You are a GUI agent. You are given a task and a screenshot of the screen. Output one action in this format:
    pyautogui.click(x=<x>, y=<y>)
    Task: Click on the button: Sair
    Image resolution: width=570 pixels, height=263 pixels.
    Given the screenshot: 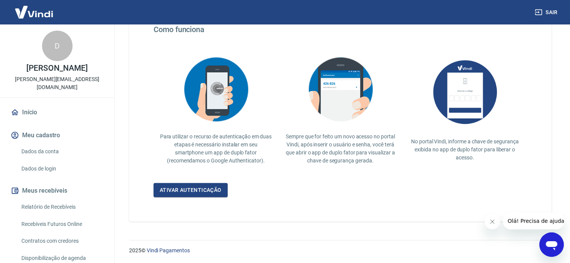 What is the action you would take?
    pyautogui.click(x=547, y=12)
    